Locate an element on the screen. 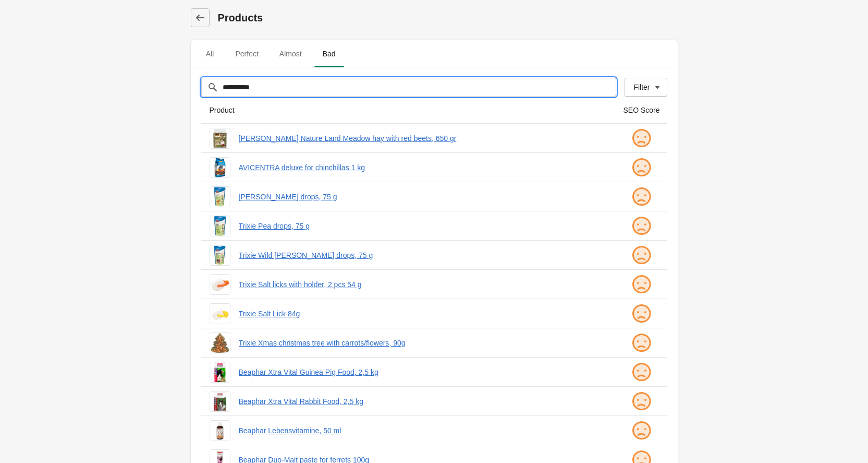 The image size is (868, 463). button: Bad is located at coordinates (329, 53).